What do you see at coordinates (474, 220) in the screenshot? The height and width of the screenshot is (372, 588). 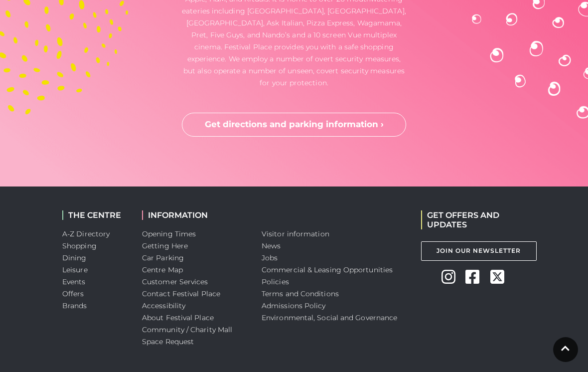 I see `h2: GET OFFERS AND UPDATES` at bounding box center [474, 220].